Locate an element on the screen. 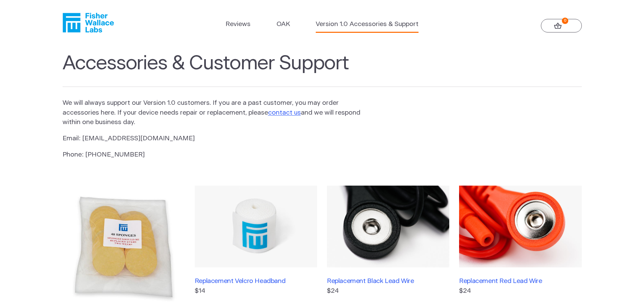 Image resolution: width=644 pixels, height=308 pixels. a: 0 is located at coordinates (561, 26).